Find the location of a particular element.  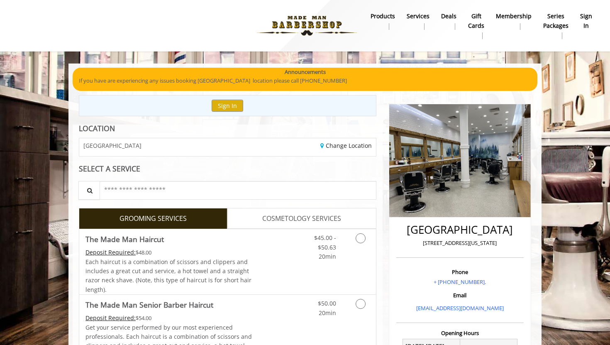

a: sign insign in is located at coordinates (586, 21).